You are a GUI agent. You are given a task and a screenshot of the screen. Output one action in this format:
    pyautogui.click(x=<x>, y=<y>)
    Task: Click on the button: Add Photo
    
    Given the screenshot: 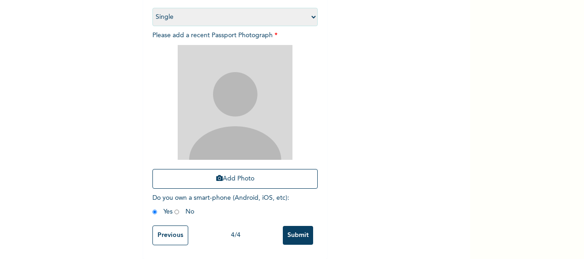 What is the action you would take?
    pyautogui.click(x=235, y=179)
    